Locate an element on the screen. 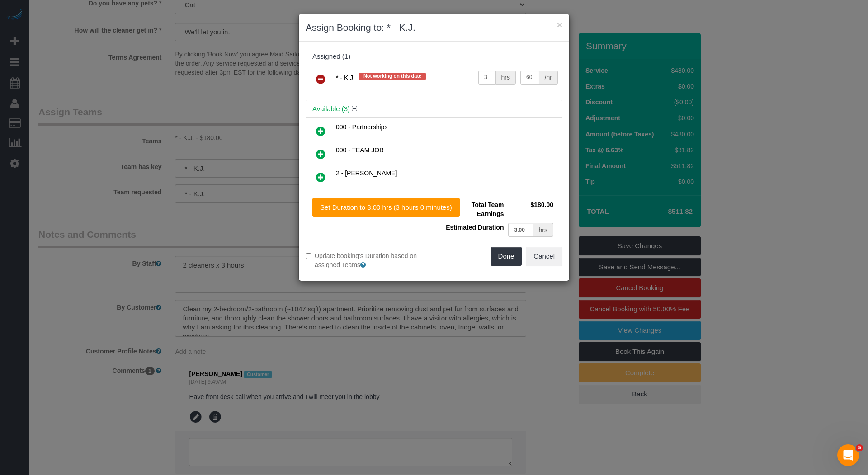 The height and width of the screenshot is (475, 868). div: Assigned (1) is located at coordinates (434, 57).